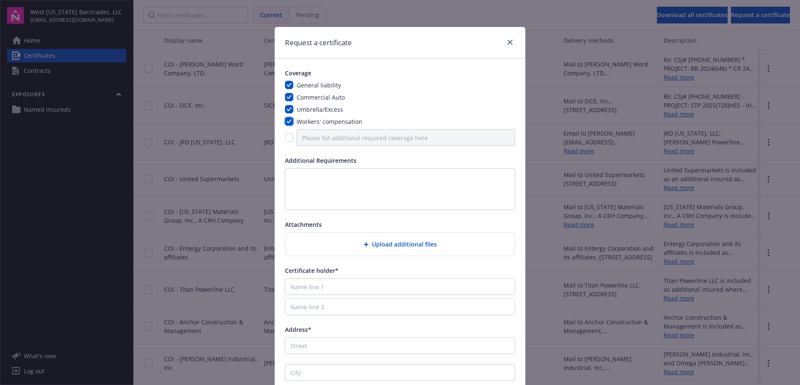 Image resolution: width=800 pixels, height=385 pixels. Describe the element at coordinates (319, 43) in the screenshot. I see `h1: Request a certificate` at that location.